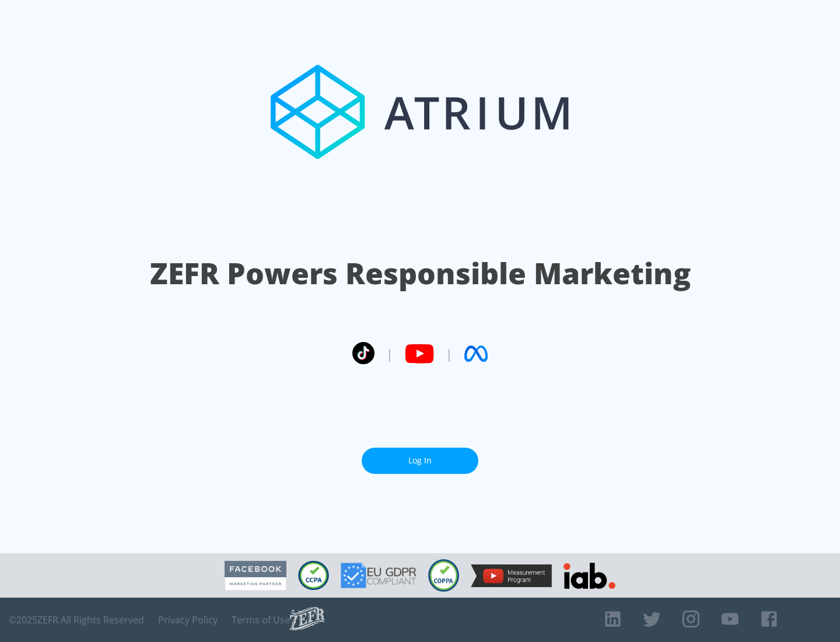 The width and height of the screenshot is (840, 642). I want to click on img: GDPR Compliant, so click(379, 576).